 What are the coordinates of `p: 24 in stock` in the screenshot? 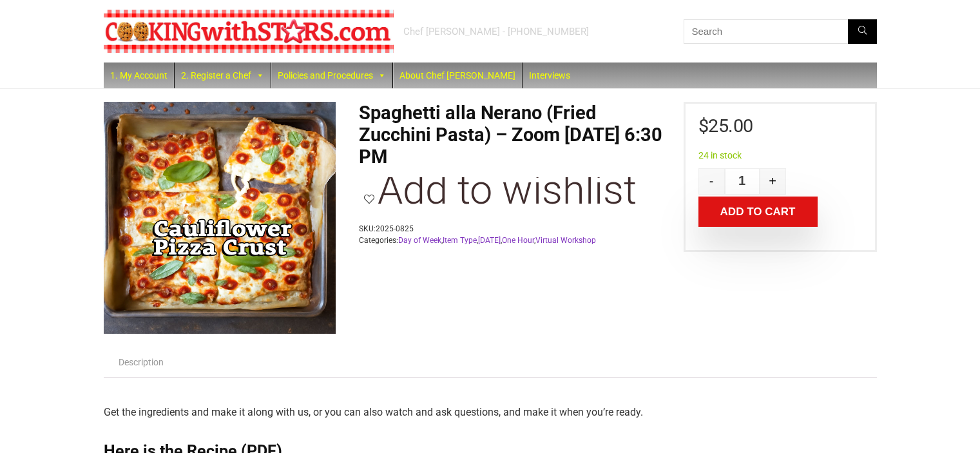 It's located at (780, 155).